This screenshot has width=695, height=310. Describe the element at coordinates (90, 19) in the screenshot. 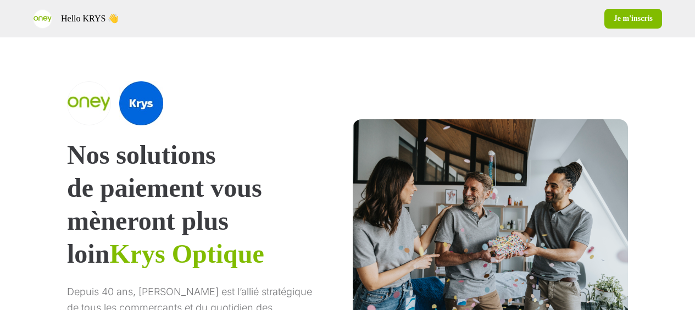

I see `p: Hello KRYS 👋` at that location.